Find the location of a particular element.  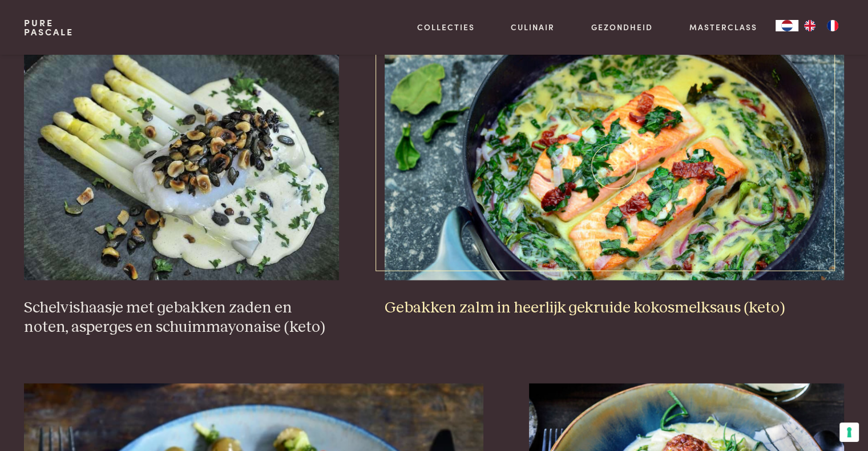

button: Uw voorkeuren voor toestemming voor trackingtechnologieën is located at coordinates (849, 432).